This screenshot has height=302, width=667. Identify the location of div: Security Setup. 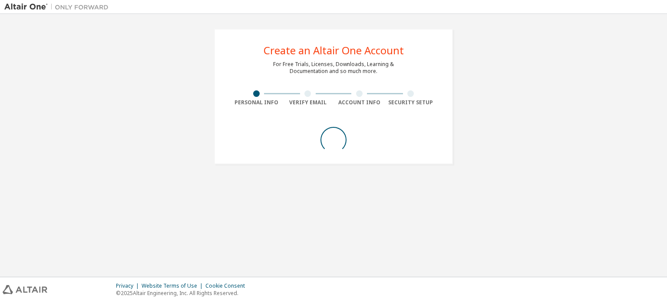
(411, 102).